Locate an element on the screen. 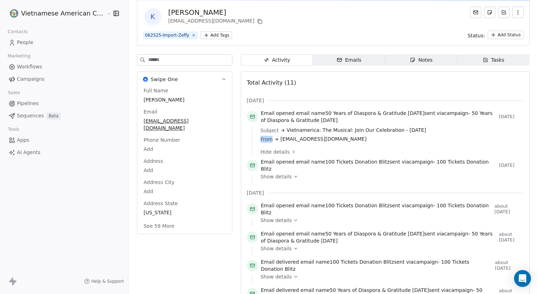 The image size is (538, 294). div: Emails is located at coordinates (349, 60).